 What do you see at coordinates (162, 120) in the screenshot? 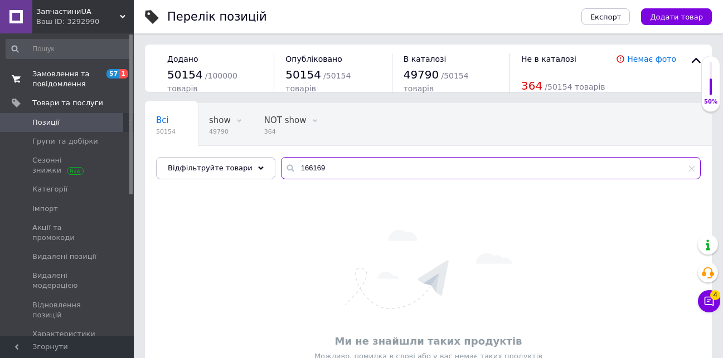
I see `span: Всі` at bounding box center [162, 120].